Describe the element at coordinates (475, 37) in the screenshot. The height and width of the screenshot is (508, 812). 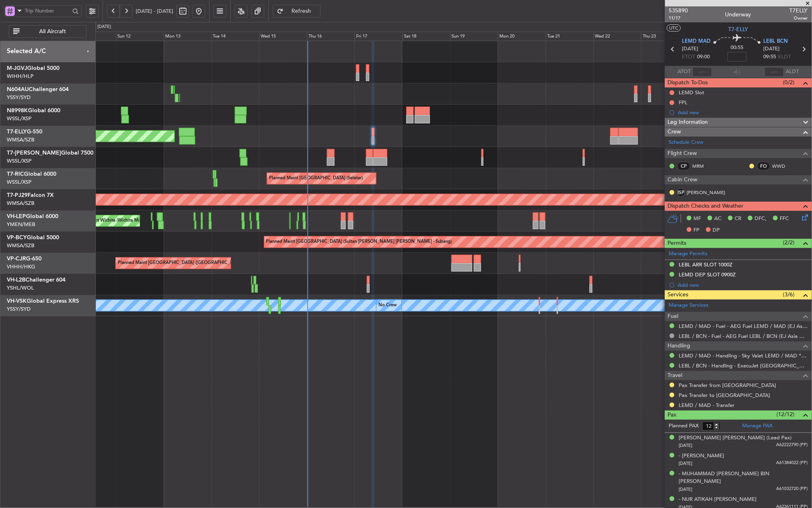
I see `div: Sun 19` at that location.